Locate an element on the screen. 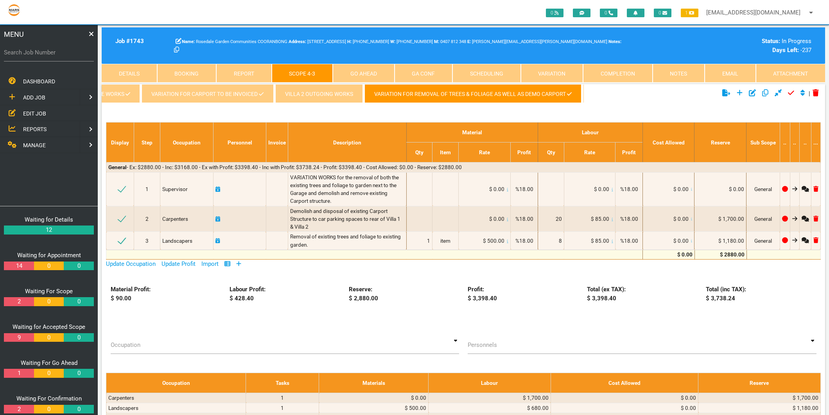 The width and height of the screenshot is (829, 415). a: 12 is located at coordinates (49, 230).